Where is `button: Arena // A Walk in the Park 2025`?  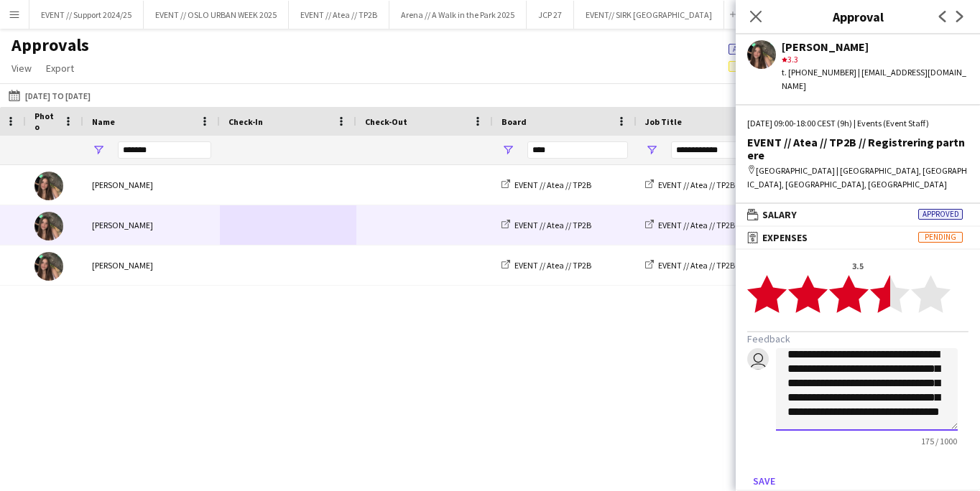
button: Arena // A Walk in the Park 2025 is located at coordinates (458, 15).